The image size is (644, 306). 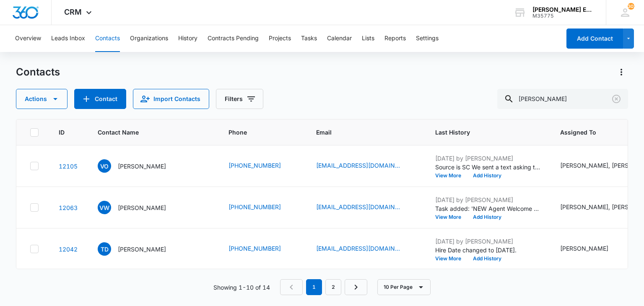 What do you see at coordinates (262, 208) in the screenshot?
I see `div: Phone - (916) 539-1116 - Select to Edit Field` at bounding box center [262, 208].